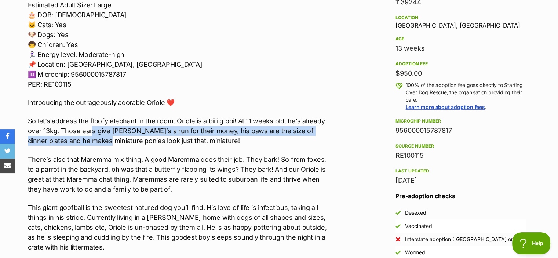 The height and width of the screenshot is (258, 558). I want to click on p: There’s also that Maremma mix thing. A good Maremma does their job. They bark! So from foxes, to ..., so click(179, 174).